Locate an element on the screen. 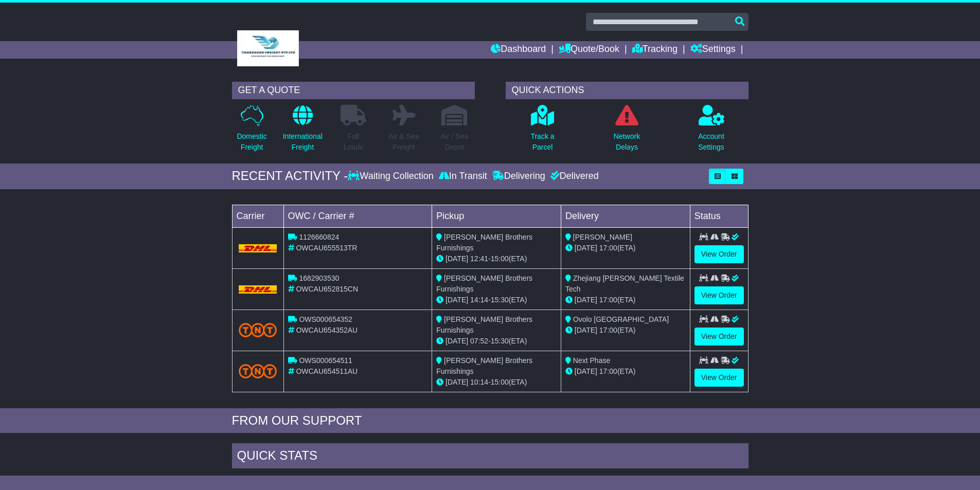 Image resolution: width=980 pixels, height=490 pixels. div: FROM OUR SUPPORT is located at coordinates (490, 421).